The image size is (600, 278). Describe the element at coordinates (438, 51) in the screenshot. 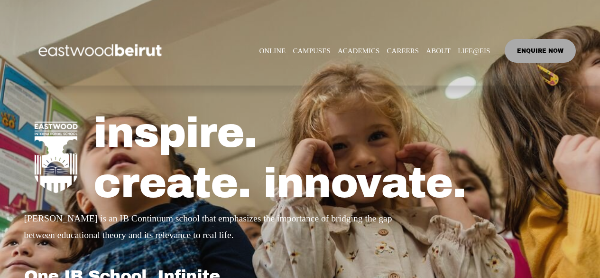

I see `span: ABOUT` at that location.